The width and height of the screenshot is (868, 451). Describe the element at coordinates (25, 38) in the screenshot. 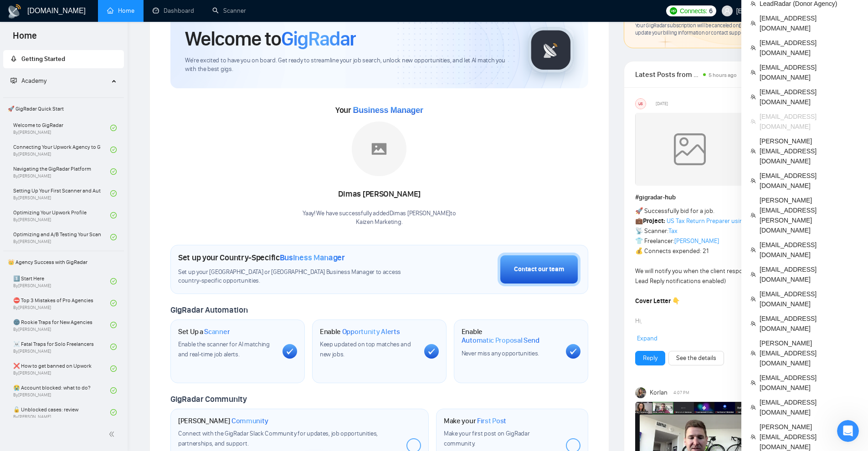

I see `span: Home` at that location.